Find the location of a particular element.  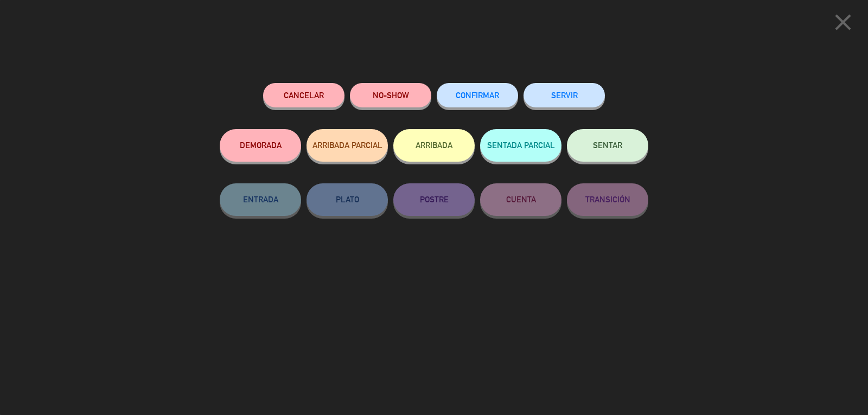

button: ARRIBADA is located at coordinates (434, 145).